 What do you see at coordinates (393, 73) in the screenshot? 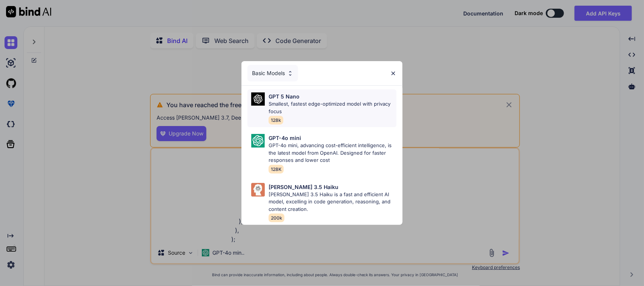
I see `img: close` at bounding box center [393, 73].